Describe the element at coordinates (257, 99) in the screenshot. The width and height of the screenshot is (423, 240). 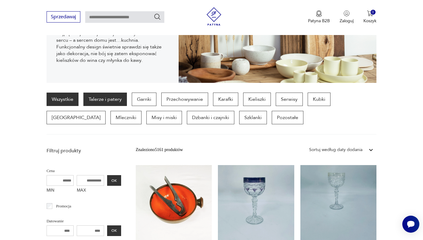
I see `a: Kieliszki` at that location.